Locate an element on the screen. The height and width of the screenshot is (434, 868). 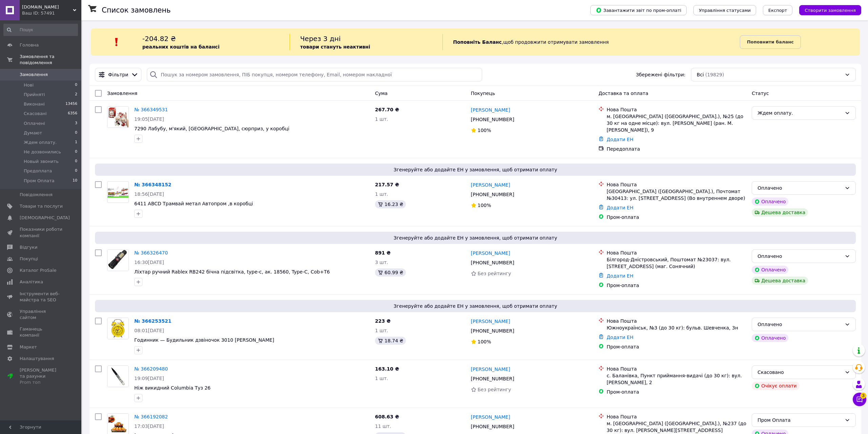
button: Чат з покупцем3 is located at coordinates (859, 399).